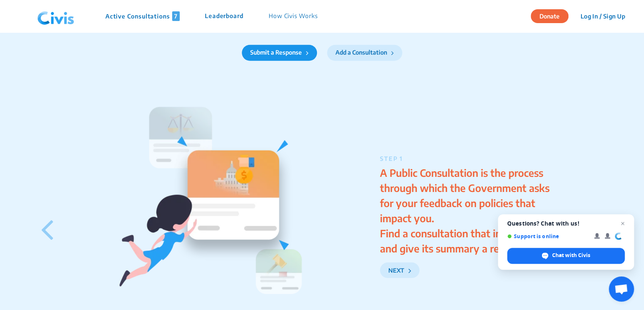 This screenshot has height=310, width=644. Describe the element at coordinates (571, 256) in the screenshot. I see `span: Chat with Civis` at that location.